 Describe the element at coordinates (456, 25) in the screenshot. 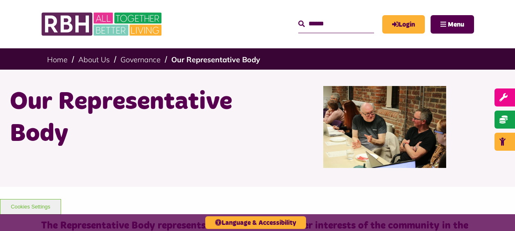

I see `span: Menu` at that location.